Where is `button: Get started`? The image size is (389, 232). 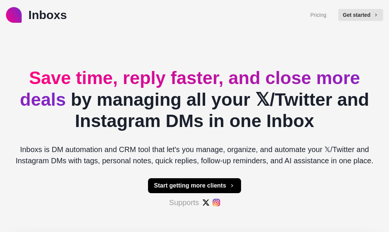
button: Get started is located at coordinates (361, 15).